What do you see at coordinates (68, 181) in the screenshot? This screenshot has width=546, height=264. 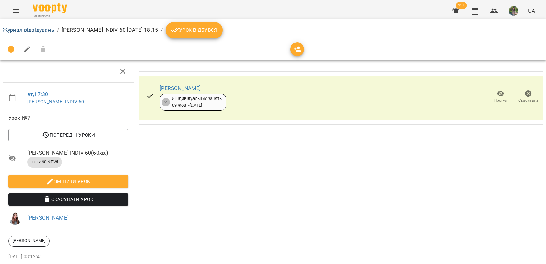 I see `button: Змінити урок` at bounding box center [68, 181].